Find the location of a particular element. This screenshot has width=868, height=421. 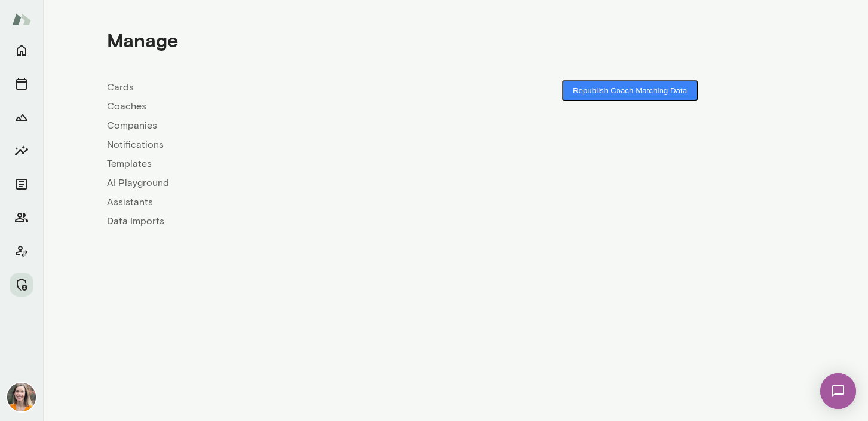

a: Companies is located at coordinates (281, 125).